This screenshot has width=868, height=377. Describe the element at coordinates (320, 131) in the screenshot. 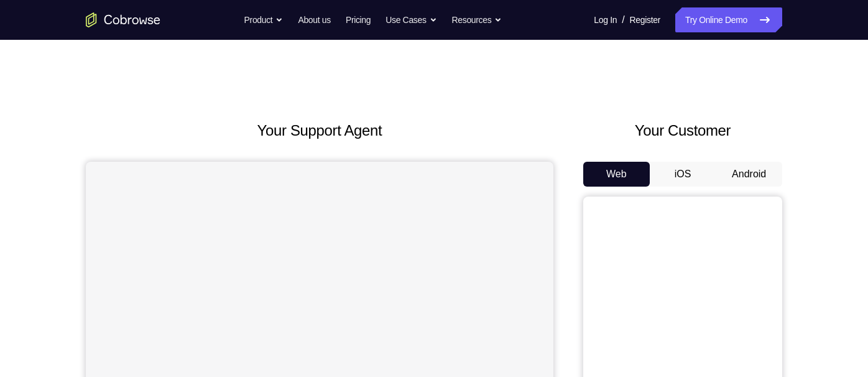

I see `h2: Your Support Agent` at that location.